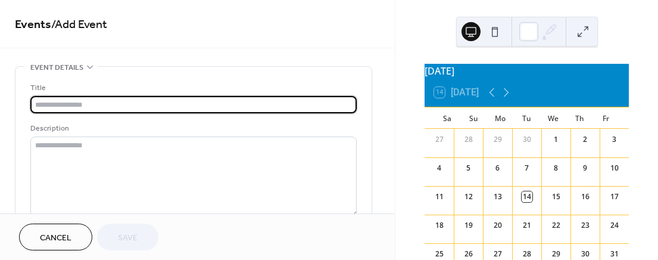  Describe the element at coordinates (55, 238) in the screenshot. I see `span: Cancel` at that location.